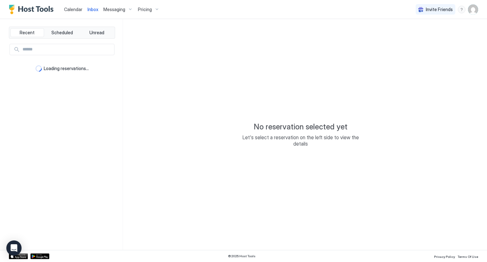  What do you see at coordinates (27, 33) in the screenshot?
I see `span: Recent` at bounding box center [27, 33].